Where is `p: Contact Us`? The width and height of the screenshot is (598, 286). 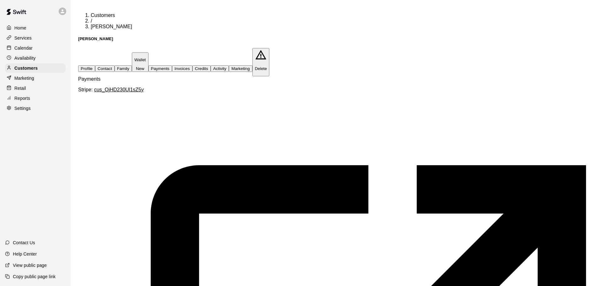 p: Contact Us is located at coordinates (24, 242).